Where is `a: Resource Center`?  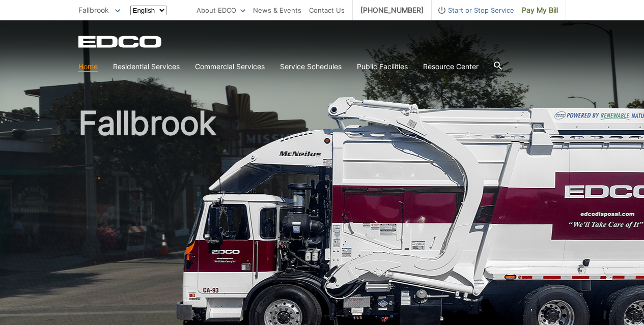 a: Resource Center is located at coordinates (450, 67).